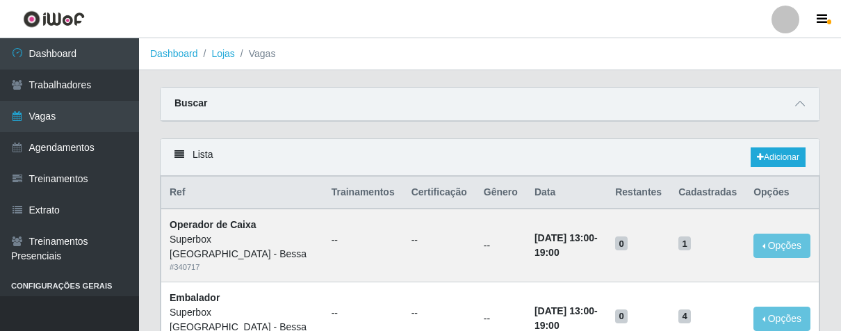 This screenshot has height=331, width=841. I want to click on strong: Embalador, so click(195, 298).